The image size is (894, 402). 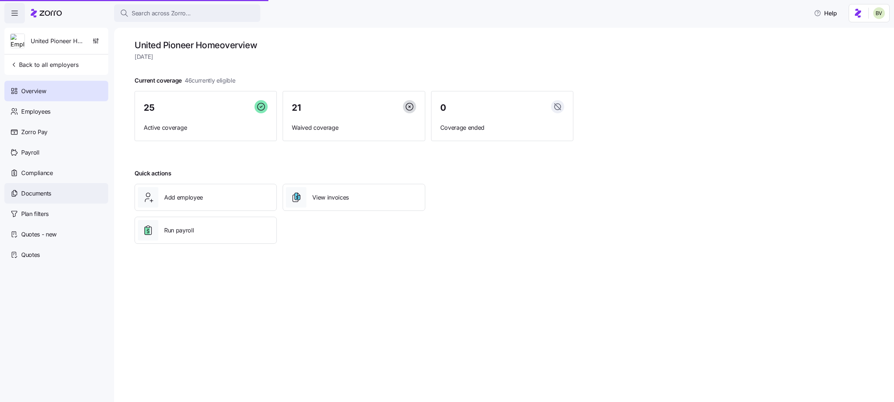 What do you see at coordinates (187, 13) in the screenshot?
I see `button: Search across Zorro...` at bounding box center [187, 13].